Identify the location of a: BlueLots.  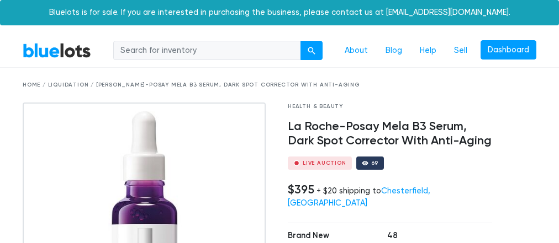
(57, 50).